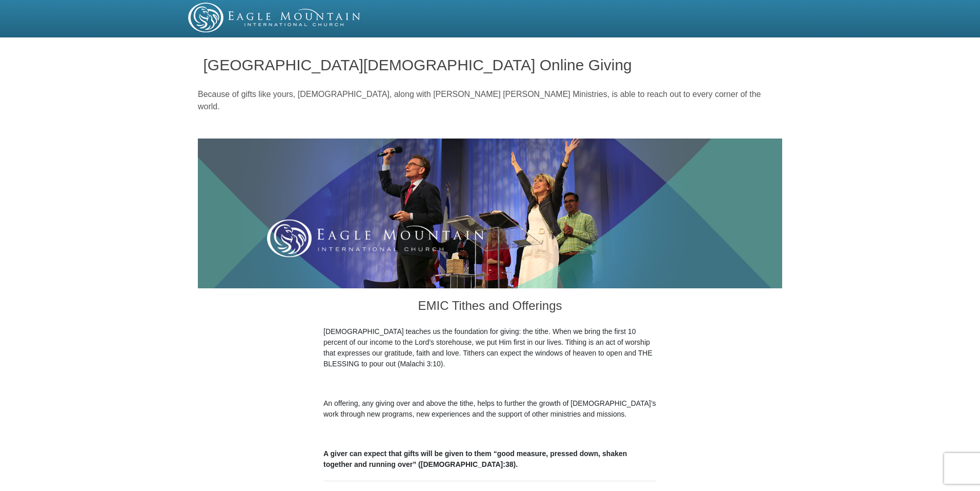  I want to click on img: EMIC, so click(275, 17).